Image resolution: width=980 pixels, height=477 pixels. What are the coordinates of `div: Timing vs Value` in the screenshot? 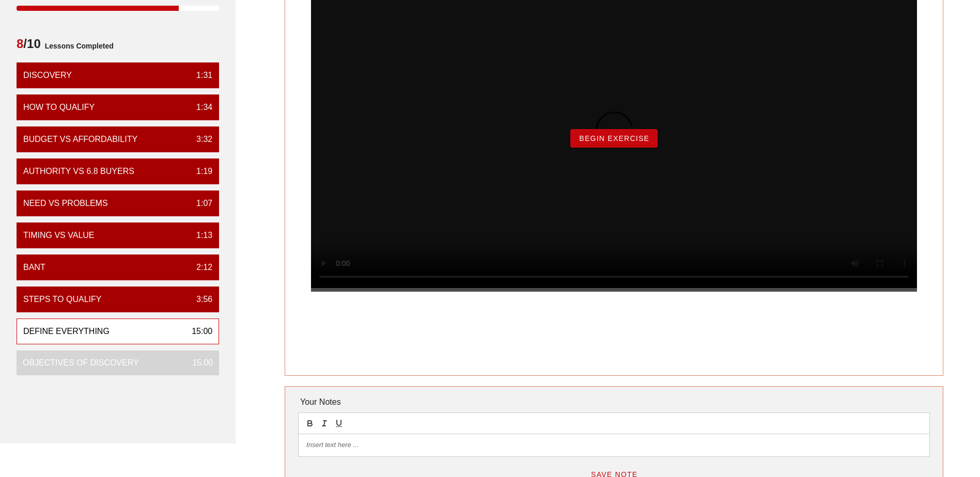 It's located at (59, 236).